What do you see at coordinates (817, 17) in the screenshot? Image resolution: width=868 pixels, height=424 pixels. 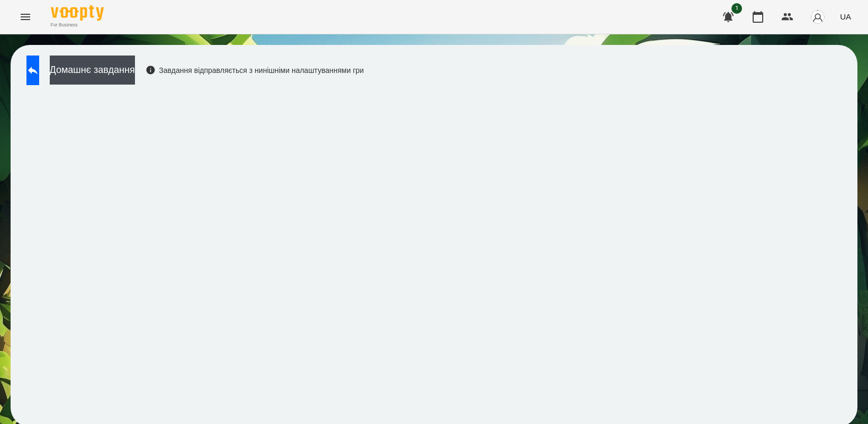 I see `img: avatar_s.png` at bounding box center [817, 17].